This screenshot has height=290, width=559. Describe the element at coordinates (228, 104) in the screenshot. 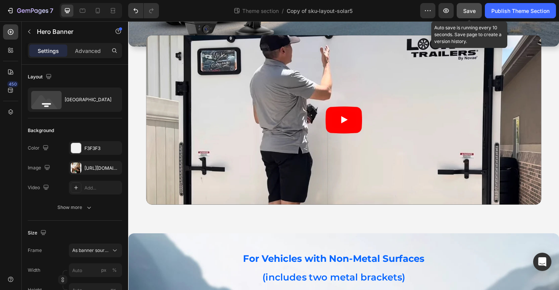

I see `button: Play` at that location.